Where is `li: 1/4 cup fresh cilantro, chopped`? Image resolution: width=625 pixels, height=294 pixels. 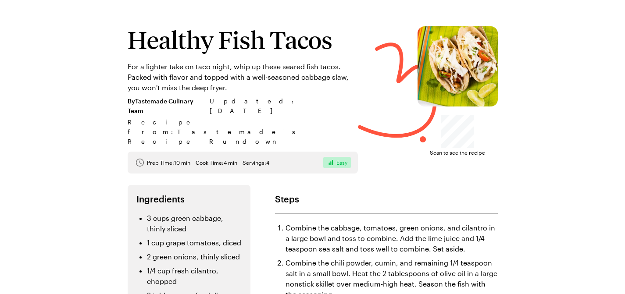 li: 1/4 cup fresh cilantro, chopped is located at coordinates (194, 276).